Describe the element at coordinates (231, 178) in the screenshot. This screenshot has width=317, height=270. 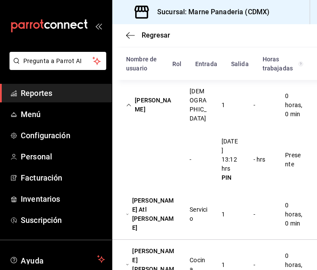
I see `div: PIN` at that location.